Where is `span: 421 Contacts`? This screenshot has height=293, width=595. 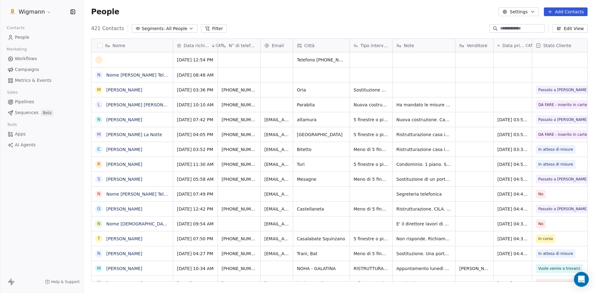 span: 421 Contacts is located at coordinates (108, 29).